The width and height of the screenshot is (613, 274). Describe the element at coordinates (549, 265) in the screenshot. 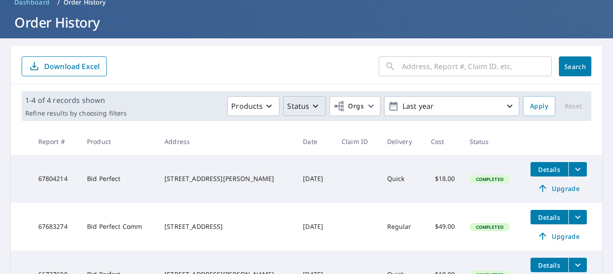

I see `button: detailsBtn-66727600` at that location.